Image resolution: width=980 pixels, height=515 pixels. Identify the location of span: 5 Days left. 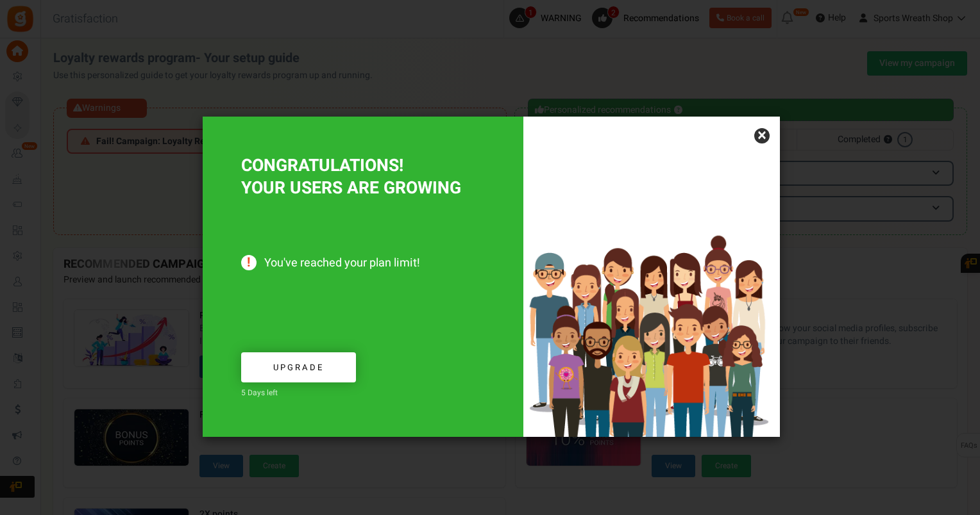
(259, 393).